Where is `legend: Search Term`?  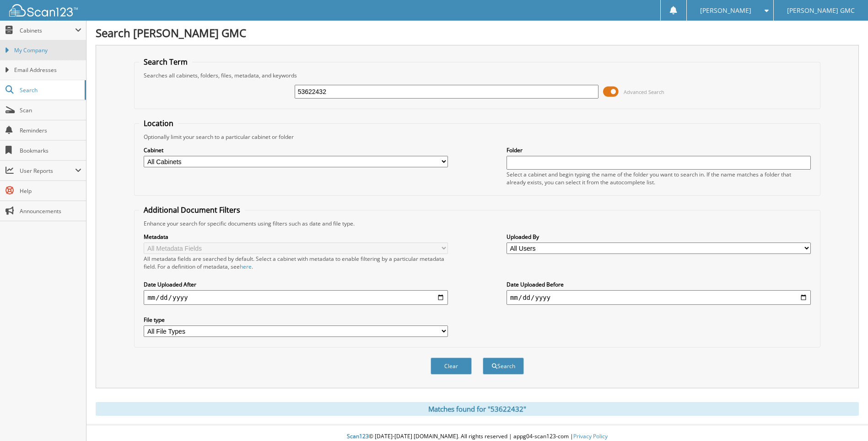 legend: Search Term is located at coordinates (166, 62).